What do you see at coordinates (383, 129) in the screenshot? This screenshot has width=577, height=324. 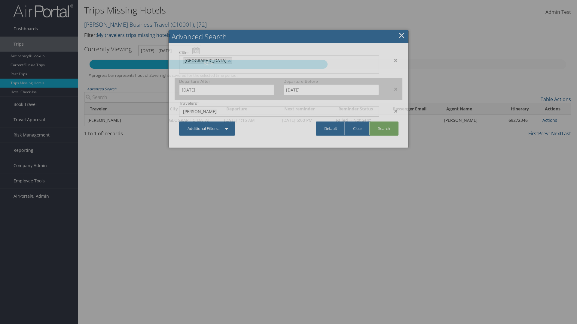 I see `a: Search` at bounding box center [383, 129].